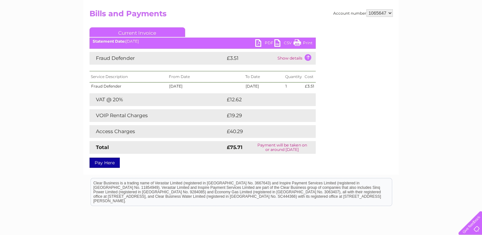 This screenshot has width=482, height=235. What do you see at coordinates (157, 100) in the screenshot?
I see `td: VAT @ 20%` at bounding box center [157, 100].